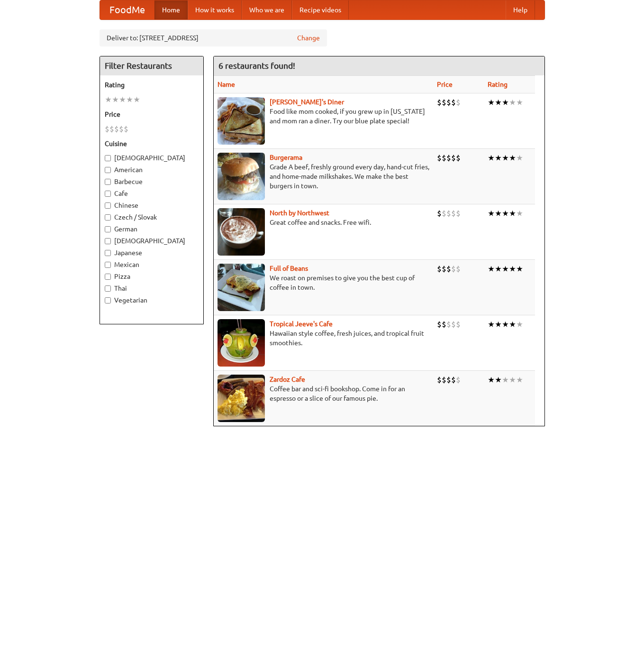  I want to click on label: Chinese, so click(152, 206).